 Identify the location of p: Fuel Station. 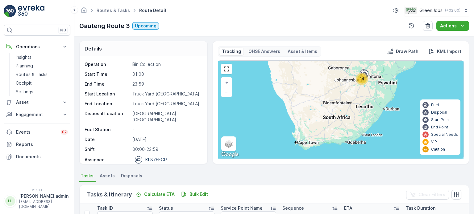
(107, 130).